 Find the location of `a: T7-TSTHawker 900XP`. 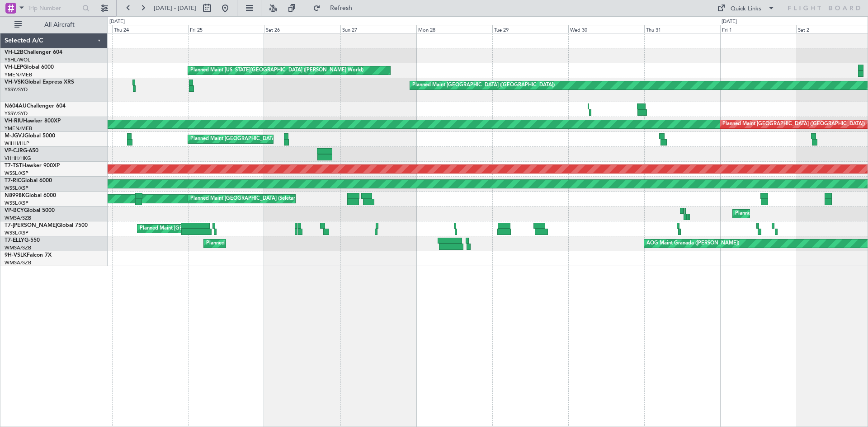

a: T7-TSTHawker 900XP is located at coordinates (32, 166).